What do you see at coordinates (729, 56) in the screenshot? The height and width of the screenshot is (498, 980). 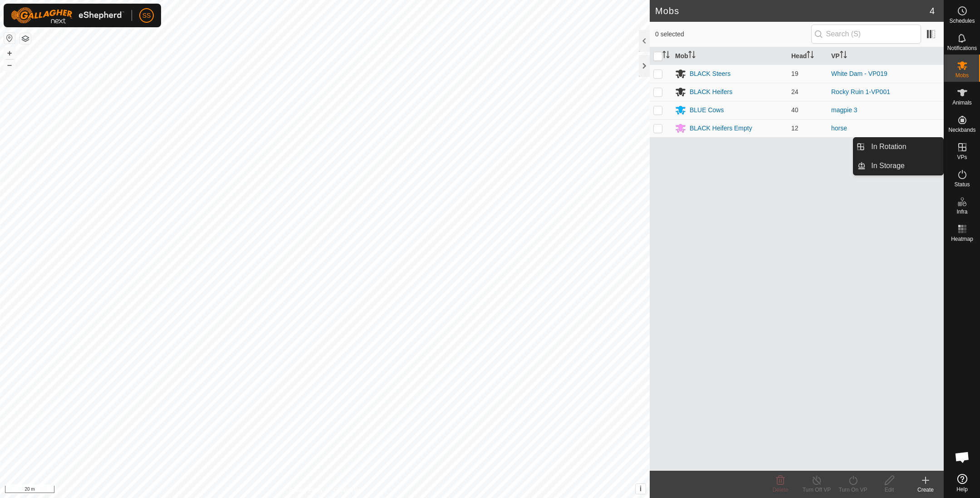 I see `th: Mob` at bounding box center [729, 56].